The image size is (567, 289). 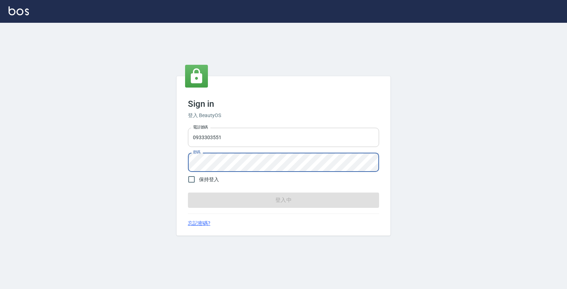 I want to click on span: 保持登入, so click(x=209, y=180).